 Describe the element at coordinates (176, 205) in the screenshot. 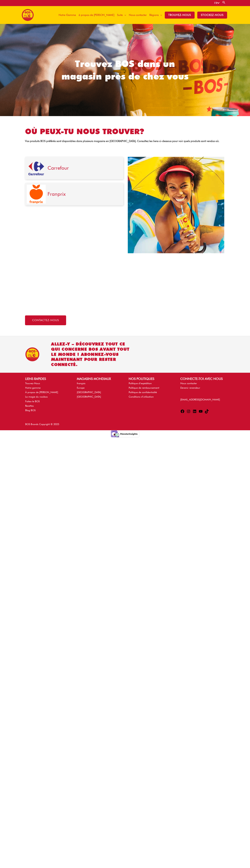

I see `img: TB_20170504_BOS_3250_CMYK-2` at that location.